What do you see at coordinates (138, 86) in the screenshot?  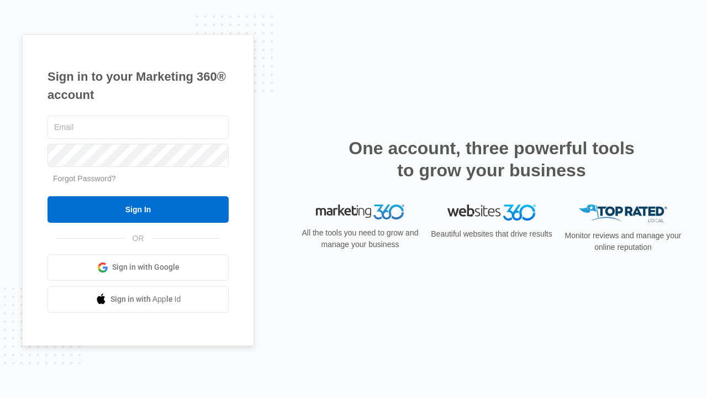 I see `h1: Sign in to your Marketing 360® account` at bounding box center [138, 86].